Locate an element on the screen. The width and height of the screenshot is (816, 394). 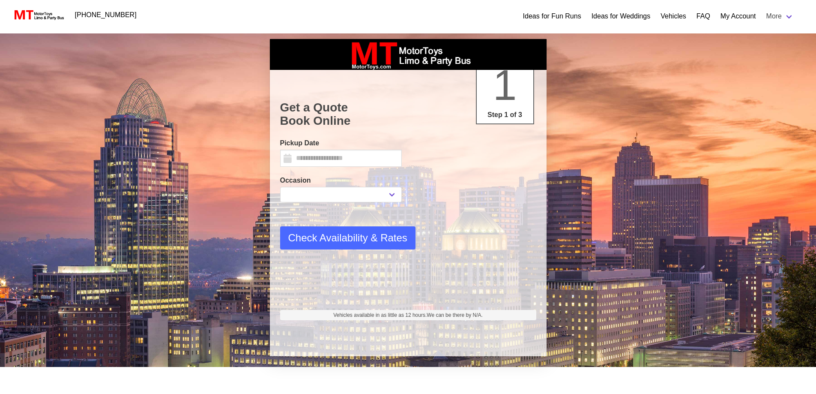
img: box_logo_brand.jpeg is located at coordinates (408, 54).